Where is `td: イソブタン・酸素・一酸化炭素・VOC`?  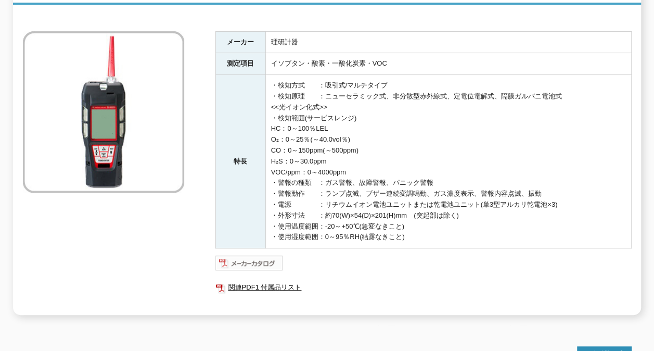 td: イソブタン・酸素・一酸化炭素・VOC is located at coordinates (448, 64).